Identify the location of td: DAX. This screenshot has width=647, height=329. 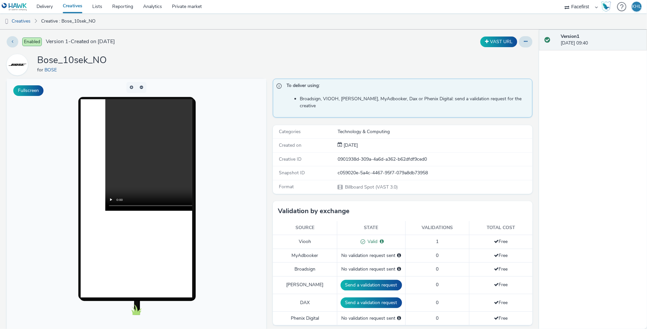
(305, 302).